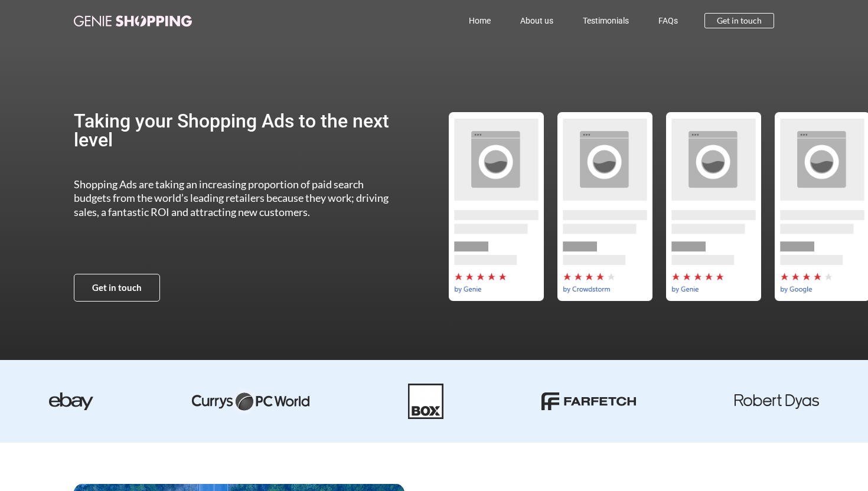 The image size is (868, 491). I want to click on div: 1 / 5, so click(496, 207).